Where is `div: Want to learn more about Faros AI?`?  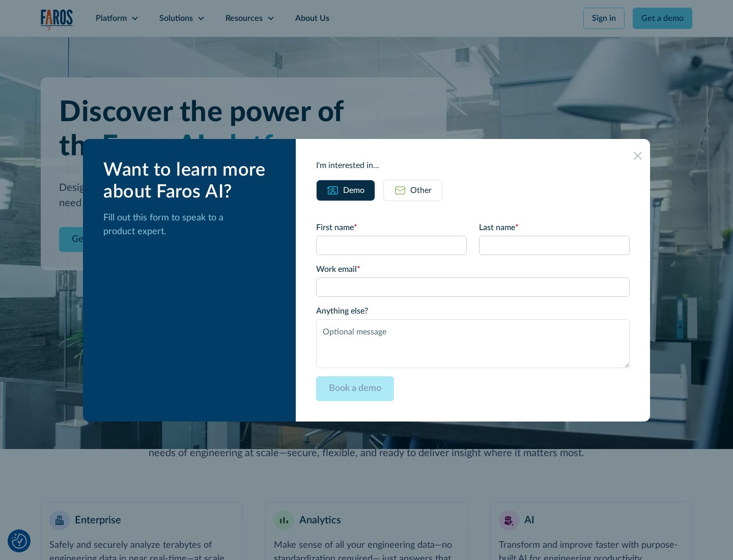
div: Want to learn more about Faros AI? is located at coordinates (192, 181).